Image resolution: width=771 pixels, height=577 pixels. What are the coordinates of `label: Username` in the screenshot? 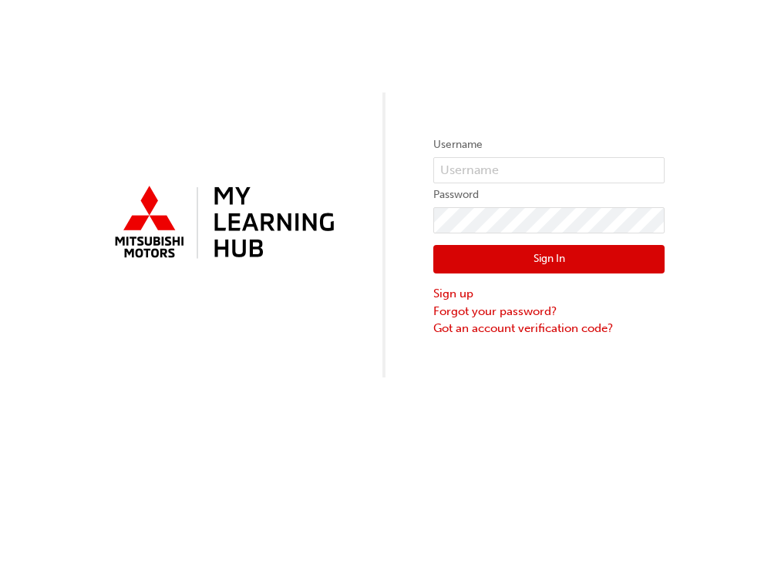 It's located at (549, 145).